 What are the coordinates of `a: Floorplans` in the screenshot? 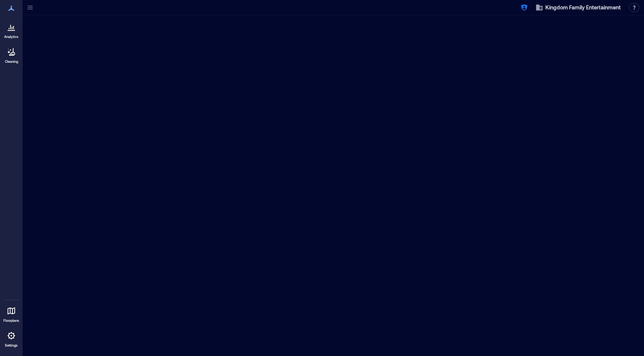 It's located at (11, 314).